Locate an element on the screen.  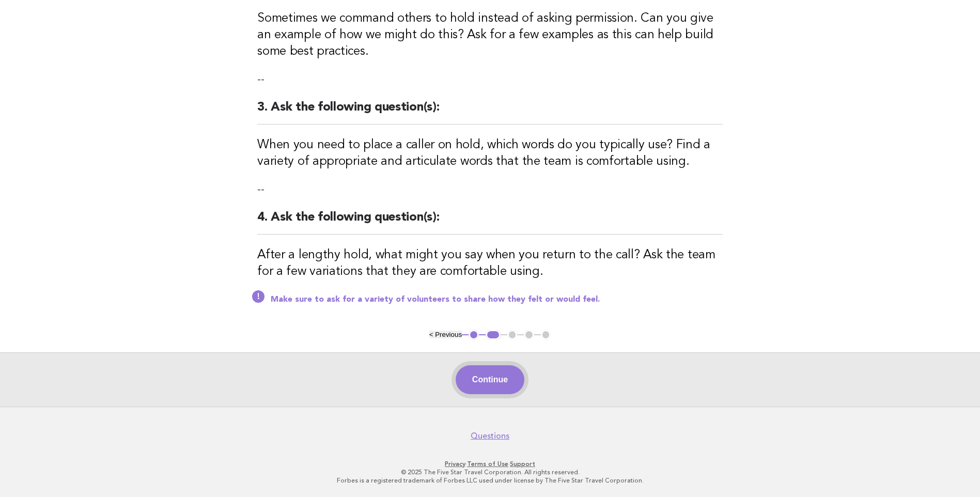
p: © 2025 The Five Star Travel Corporation. All rights reserved. is located at coordinates (490, 472).